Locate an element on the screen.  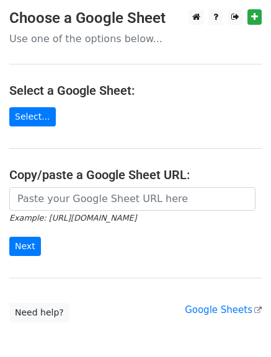
h4: Copy/paste a Google Sheet URL: is located at coordinates (135, 175).